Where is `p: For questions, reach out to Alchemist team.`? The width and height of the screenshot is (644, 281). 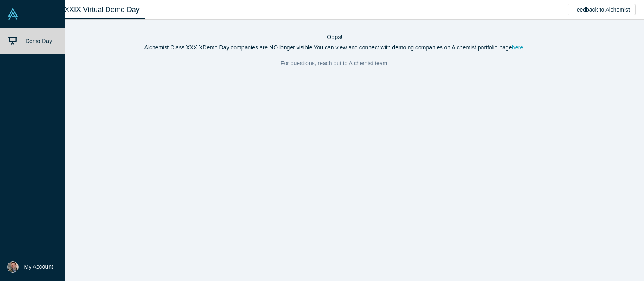
p: For questions, reach out to Alchemist team. is located at coordinates (335, 63).